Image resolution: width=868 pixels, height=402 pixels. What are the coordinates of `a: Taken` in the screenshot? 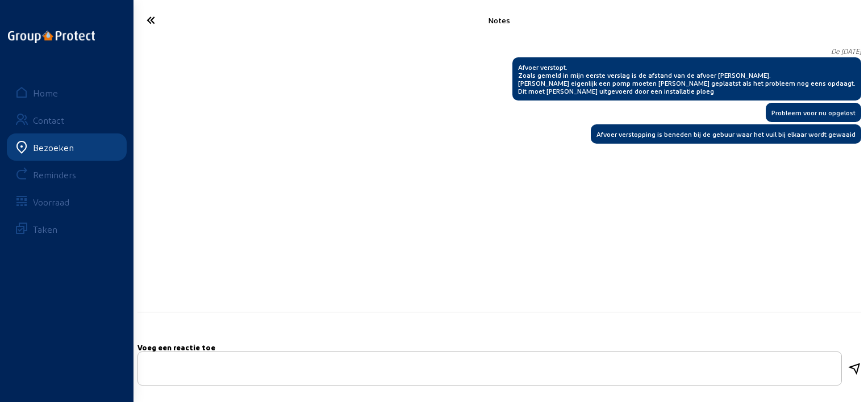 It's located at (66, 229).